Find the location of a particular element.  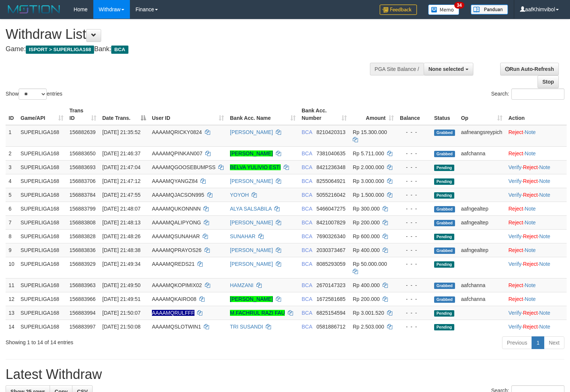

span: Grabbed is located at coordinates (444, 209).